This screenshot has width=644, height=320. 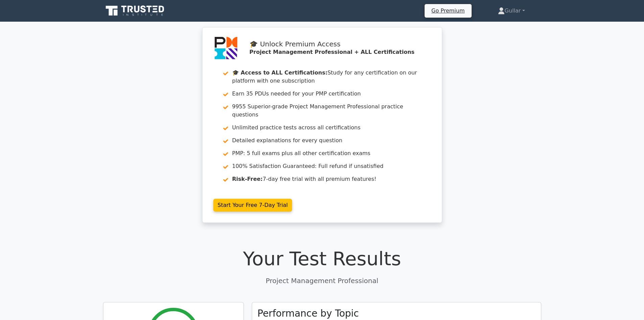 What do you see at coordinates (322, 258) in the screenshot?
I see `h1: Your Test Results` at bounding box center [322, 258].